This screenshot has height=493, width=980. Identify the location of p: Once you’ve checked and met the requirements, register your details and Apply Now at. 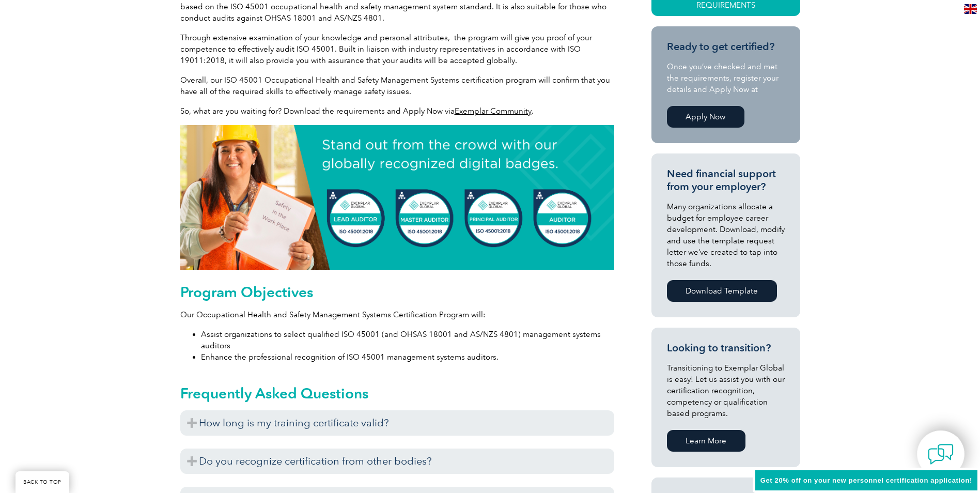
(726, 78).